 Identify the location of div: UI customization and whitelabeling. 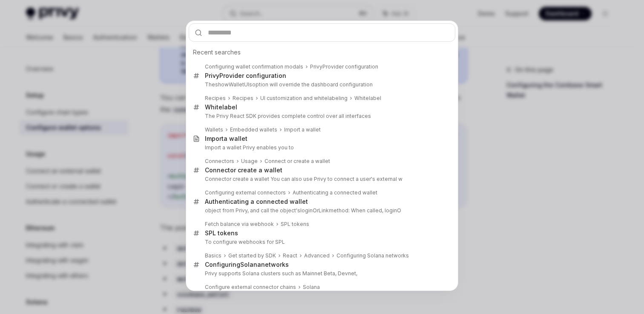
(304, 99).